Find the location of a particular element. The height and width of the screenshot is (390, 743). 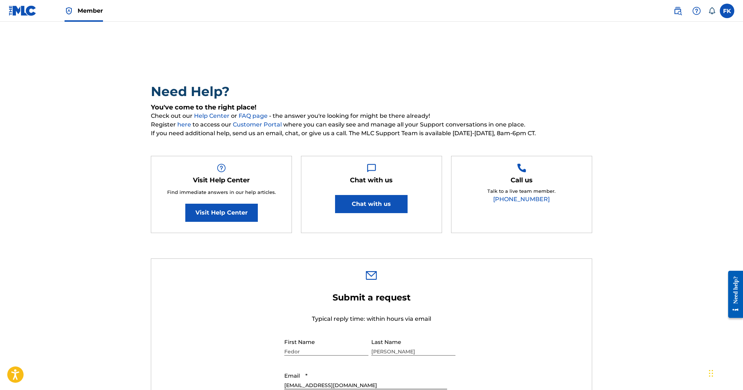

h5: Chat with us is located at coordinates (371, 180).